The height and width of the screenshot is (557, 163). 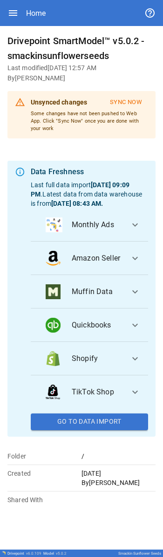 What do you see at coordinates (89, 292) in the screenshot?
I see `button: data_logoMuffin Data` at bounding box center [89, 292].